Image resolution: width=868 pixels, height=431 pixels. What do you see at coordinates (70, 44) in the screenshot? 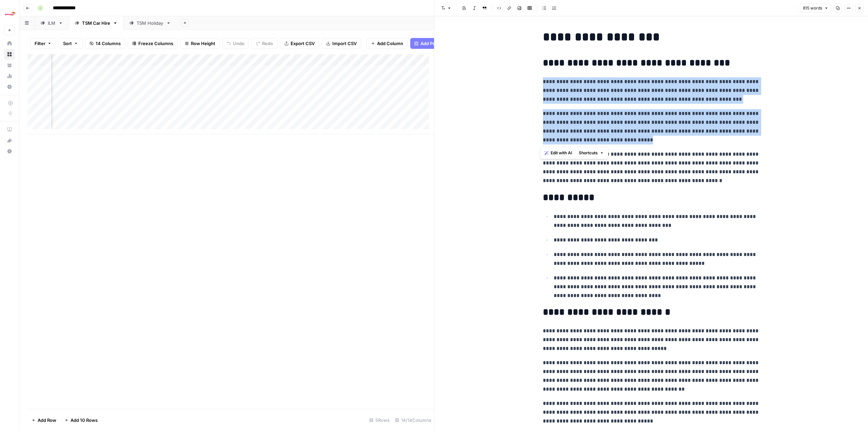
I see `button: Sort` at bounding box center [70, 44].